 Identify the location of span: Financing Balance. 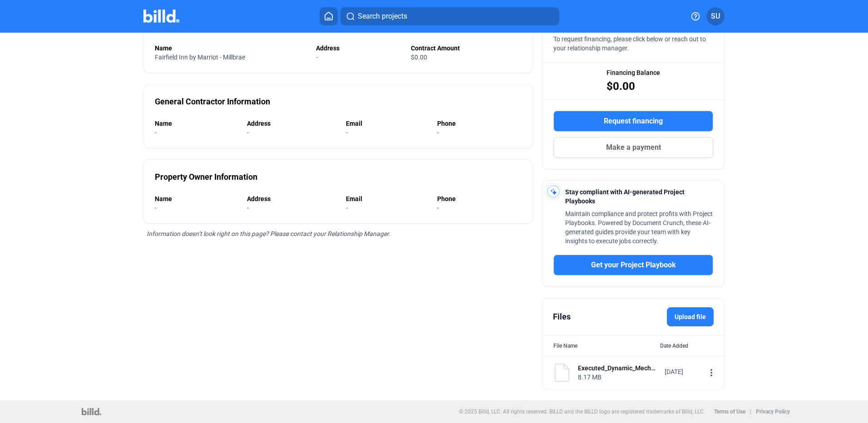
(633, 73).